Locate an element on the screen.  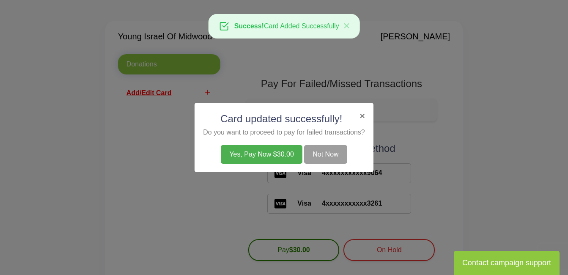
button: Close is located at coordinates (346, 26).